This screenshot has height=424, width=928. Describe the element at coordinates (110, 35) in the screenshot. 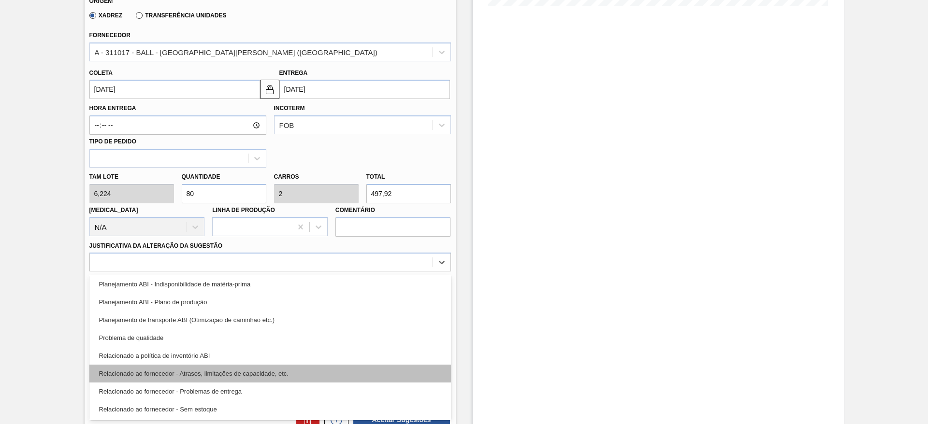

I see `label: Fornecedor` at that location.